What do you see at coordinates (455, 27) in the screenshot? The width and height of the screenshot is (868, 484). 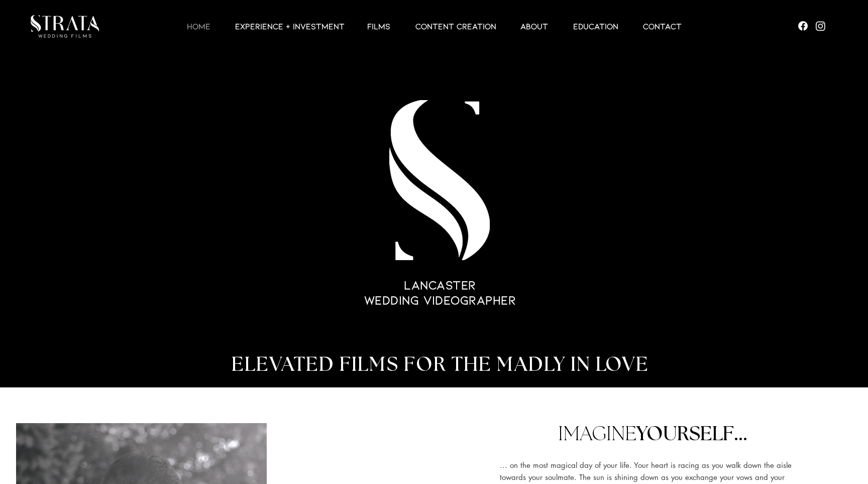 I see `a: CONTENT CREATION` at bounding box center [455, 27].